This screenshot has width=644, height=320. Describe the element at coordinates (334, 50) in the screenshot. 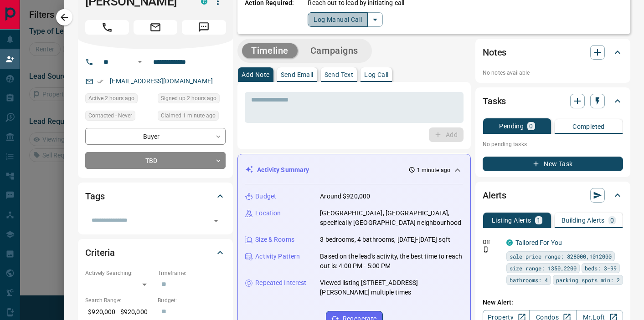

I see `button: Campaigns` at that location.